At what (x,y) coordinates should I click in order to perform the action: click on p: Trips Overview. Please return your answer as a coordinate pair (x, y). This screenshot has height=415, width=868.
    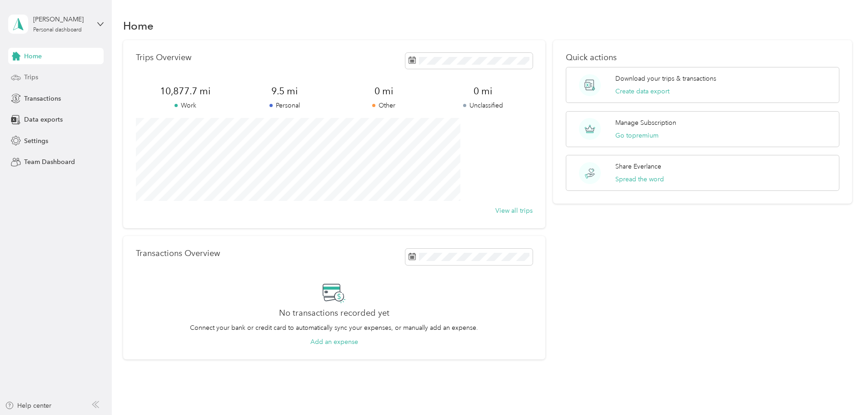
    Looking at the image, I should click on (164, 58).